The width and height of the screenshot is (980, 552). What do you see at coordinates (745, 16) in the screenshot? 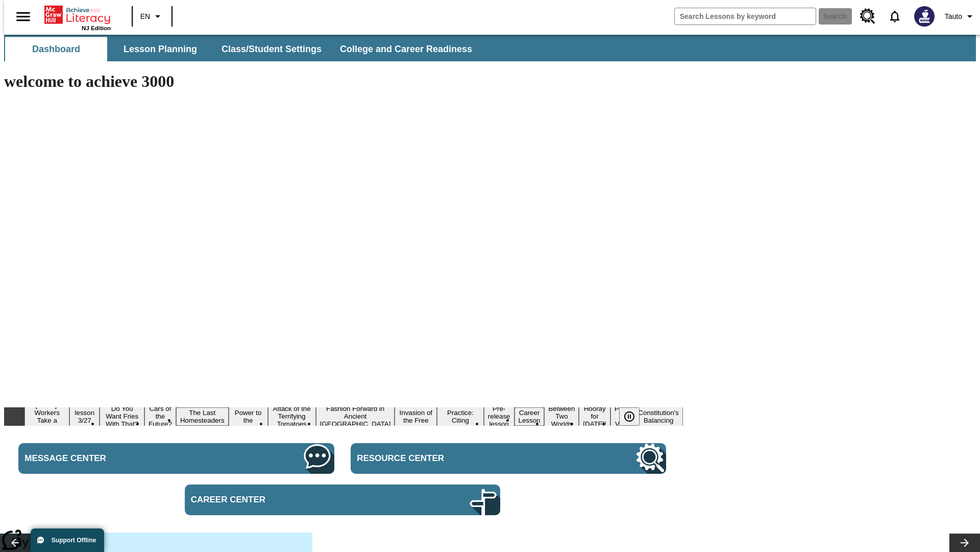
I see `input: search field` at bounding box center [745, 16].